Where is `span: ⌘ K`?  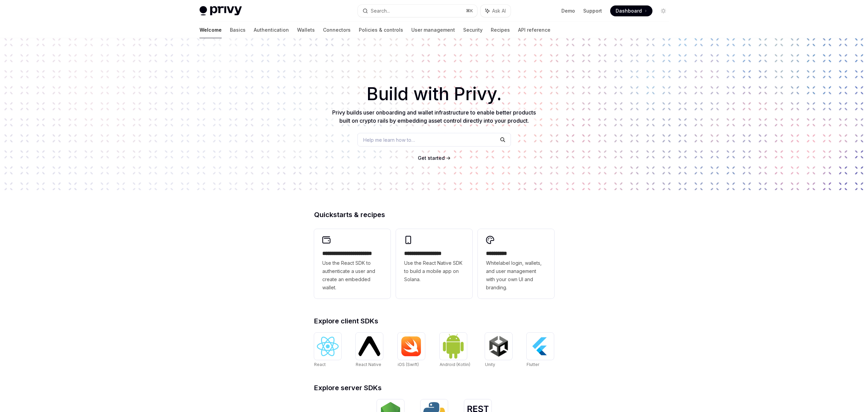 span: ⌘ K is located at coordinates (470, 11).